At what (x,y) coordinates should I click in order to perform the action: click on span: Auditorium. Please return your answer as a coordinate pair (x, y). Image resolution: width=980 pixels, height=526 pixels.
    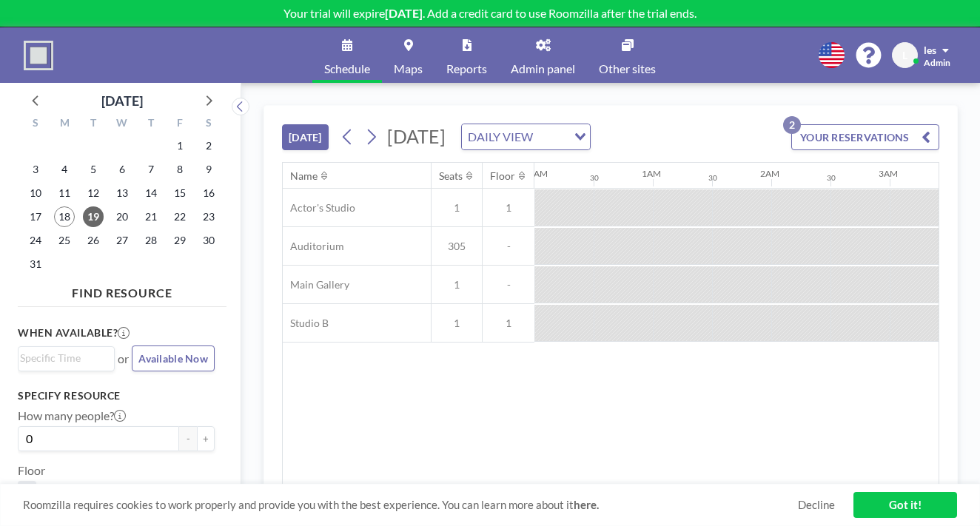
    Looking at the image, I should click on (313, 247).